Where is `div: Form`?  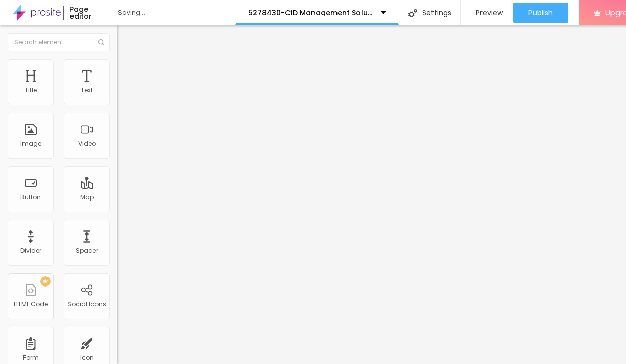
div: Form is located at coordinates (31, 358).